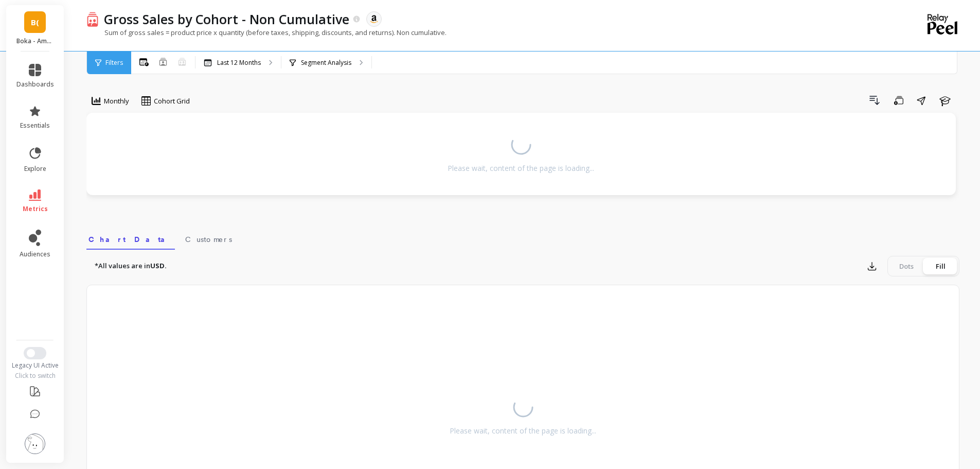 The height and width of the screenshot is (469, 980). Describe the element at coordinates (159, 265) in the screenshot. I see `strong: USD.` at that location.